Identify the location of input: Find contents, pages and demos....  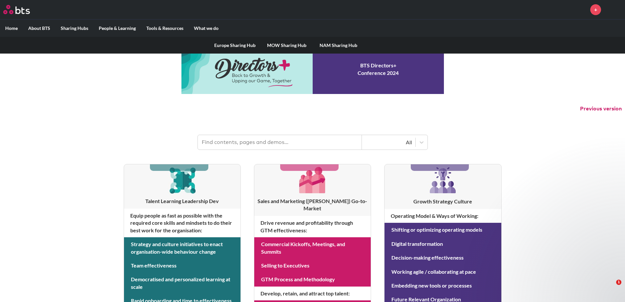
(280, 142).